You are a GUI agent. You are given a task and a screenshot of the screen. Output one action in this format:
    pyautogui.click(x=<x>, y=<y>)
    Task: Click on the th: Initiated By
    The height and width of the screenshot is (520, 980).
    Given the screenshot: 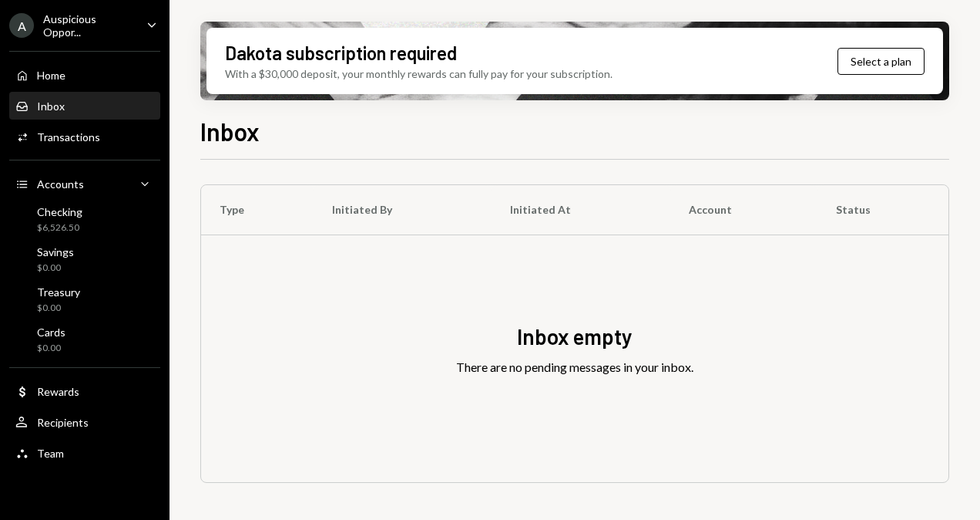 What is the action you would take?
    pyautogui.click(x=402, y=210)
    